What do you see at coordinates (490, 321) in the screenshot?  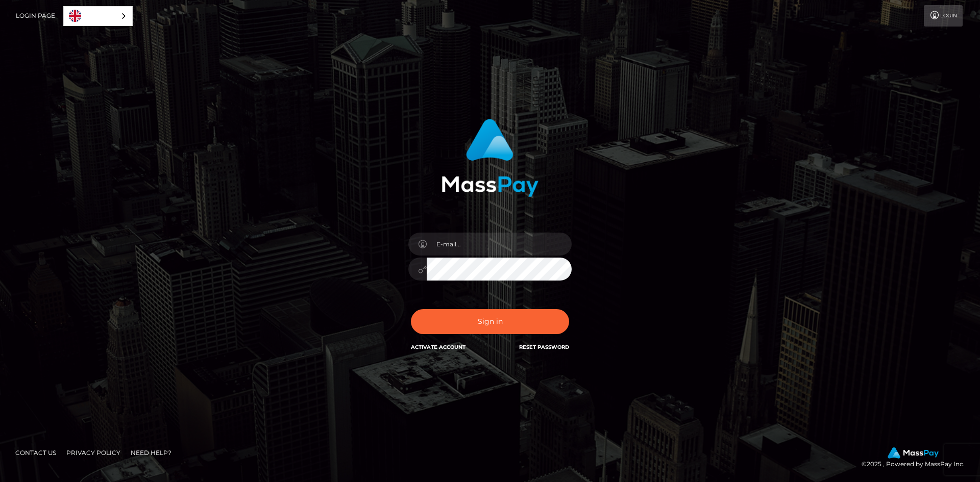 I see `button: Sign in` at bounding box center [490, 321].